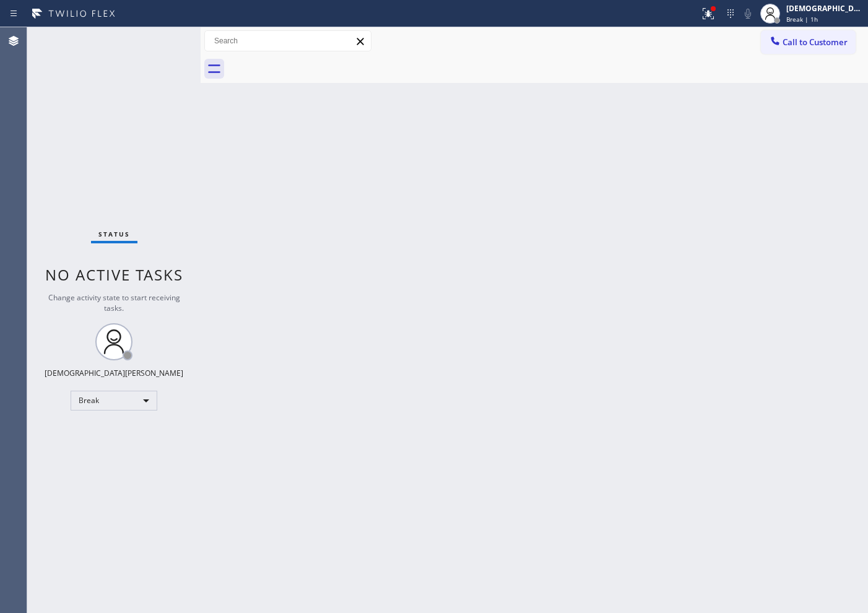 The height and width of the screenshot is (613, 868). Describe the element at coordinates (808, 42) in the screenshot. I see `button: Call to Customer` at that location.